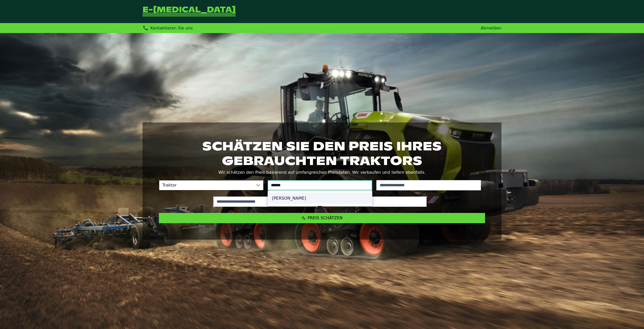 Image resolution: width=644 pixels, height=329 pixels. I want to click on a: Abmelden, so click(491, 28).